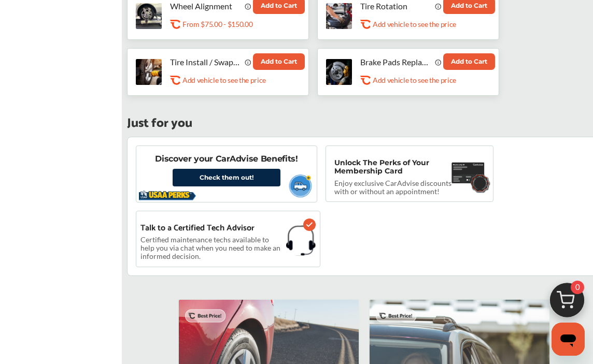  Describe the element at coordinates (299, 186) in the screenshot. I see `img: usaa-vehicle.1b55c2f1.svg` at that location.